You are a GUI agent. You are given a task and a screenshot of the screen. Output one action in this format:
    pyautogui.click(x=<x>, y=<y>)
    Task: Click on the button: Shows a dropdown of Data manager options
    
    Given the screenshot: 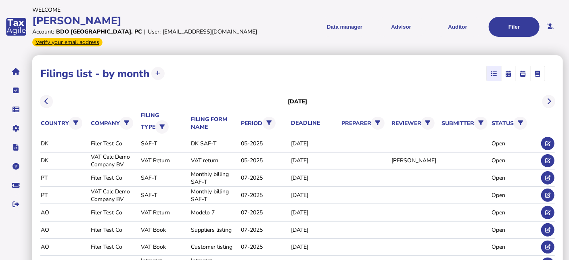 What is the action you would take?
    pyautogui.click(x=344, y=27)
    